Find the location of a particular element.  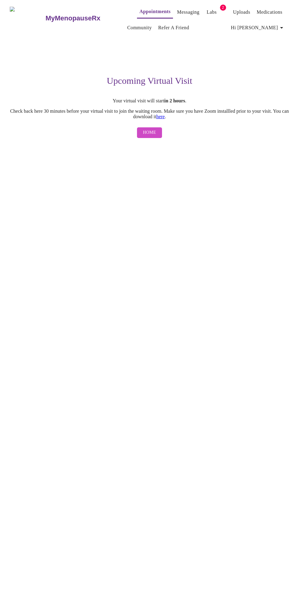

a: Community is located at coordinates (139, 28).